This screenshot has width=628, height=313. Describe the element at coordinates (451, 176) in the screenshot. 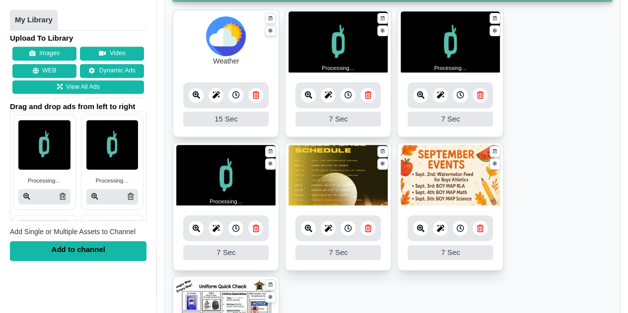

I see `img: 2.760 mb` at that location.